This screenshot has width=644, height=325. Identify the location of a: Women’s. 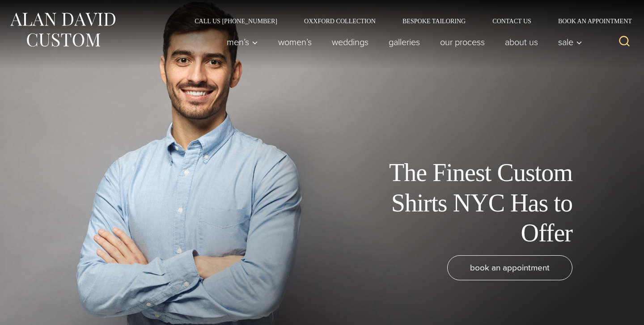
(295, 42).